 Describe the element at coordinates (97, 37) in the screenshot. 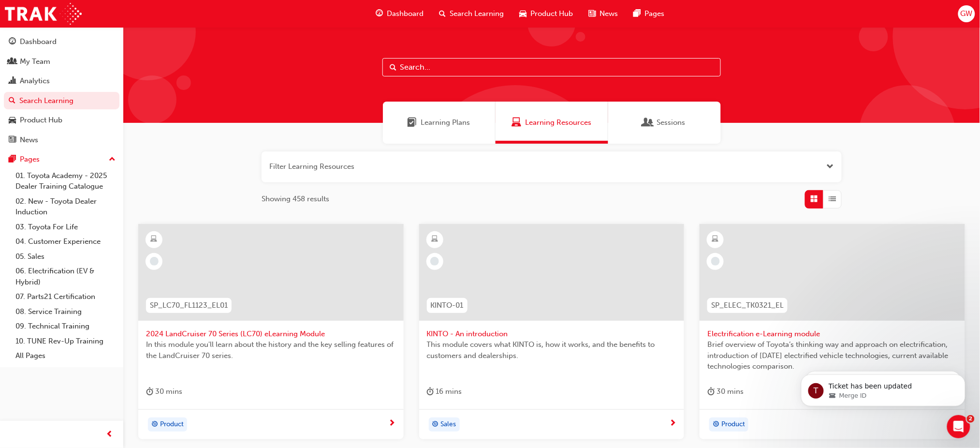

I see `div: ticket update from Trak, 1w ago. Merge ID` at that location.